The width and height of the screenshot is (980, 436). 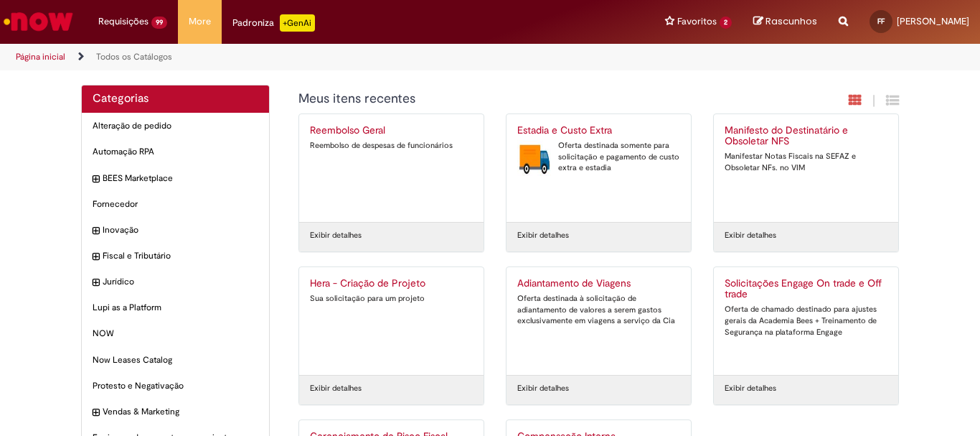 I want to click on ul: Trilhas de página, so click(x=326, y=56).